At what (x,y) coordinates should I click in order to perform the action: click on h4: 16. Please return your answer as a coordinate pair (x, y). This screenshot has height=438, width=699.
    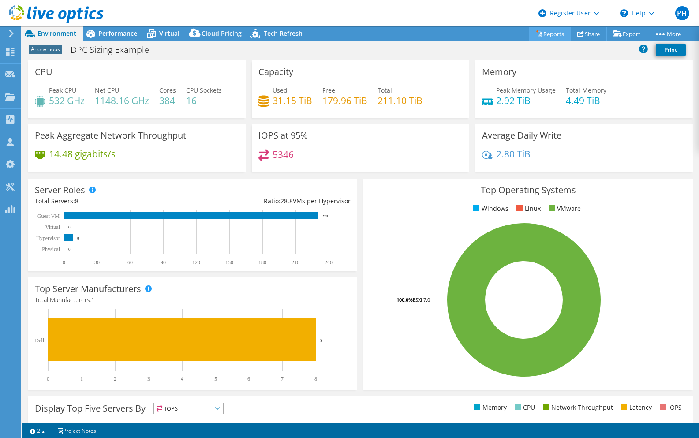
    Looking at the image, I should click on (204, 101).